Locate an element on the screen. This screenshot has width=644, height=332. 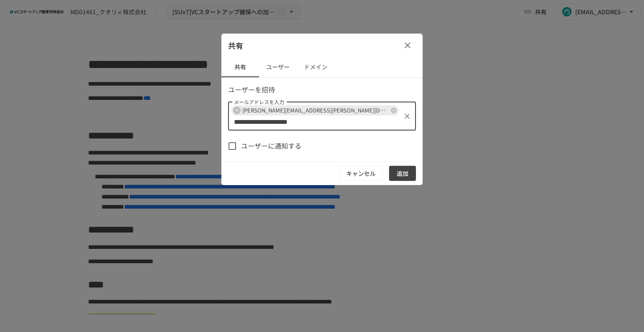
button: キャンセル is located at coordinates (361, 173).